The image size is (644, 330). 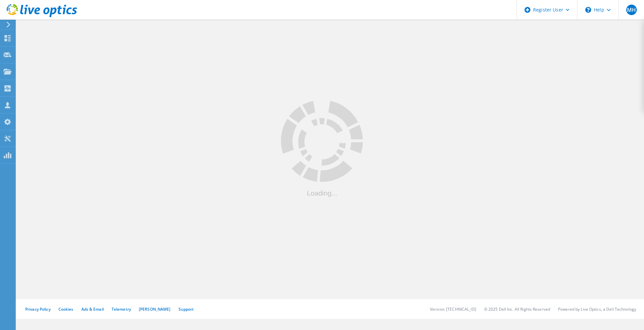 I want to click on a: Cookies, so click(x=66, y=309).